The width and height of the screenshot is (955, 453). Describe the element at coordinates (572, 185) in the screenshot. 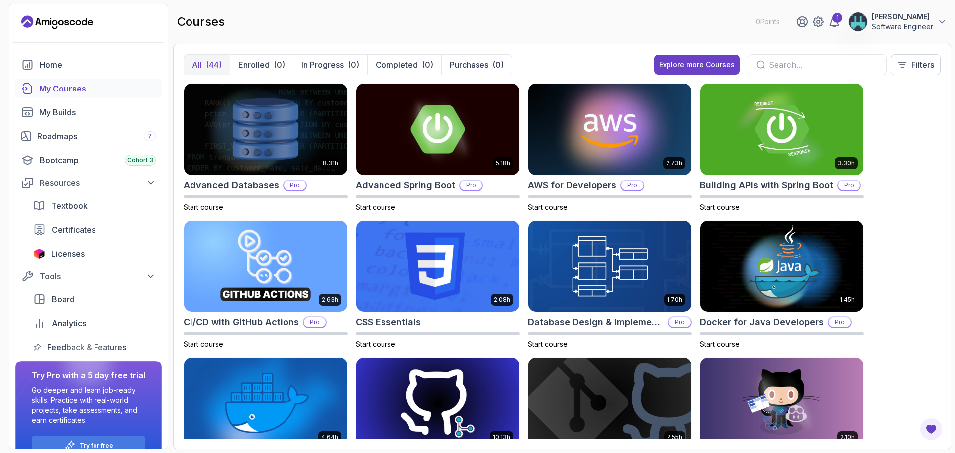

I see `h2: AWS for Developers` at that location.